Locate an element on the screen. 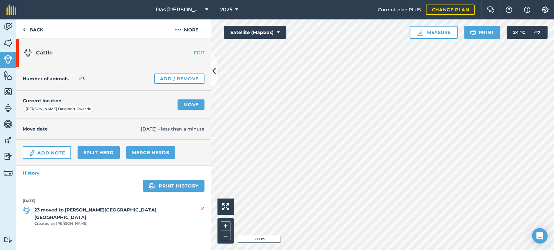  a: Add Note is located at coordinates (47, 153).